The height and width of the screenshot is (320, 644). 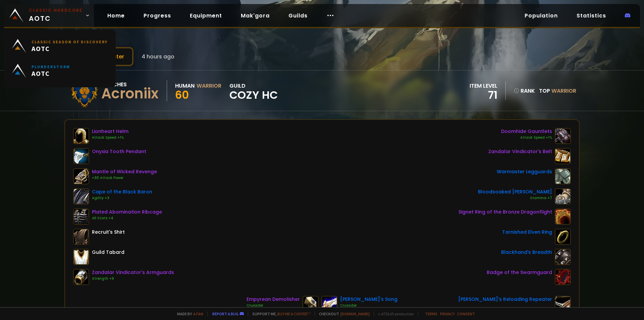 What do you see at coordinates (527, 252) in the screenshot?
I see `div: Blackhand's Breadth` at bounding box center [527, 252].